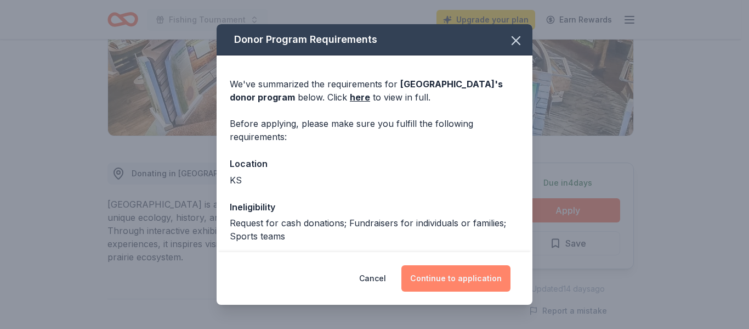 This screenshot has width=749, height=329. I want to click on div: Before applying, please make sure you fulfill the following requirements:, so click(375, 130).